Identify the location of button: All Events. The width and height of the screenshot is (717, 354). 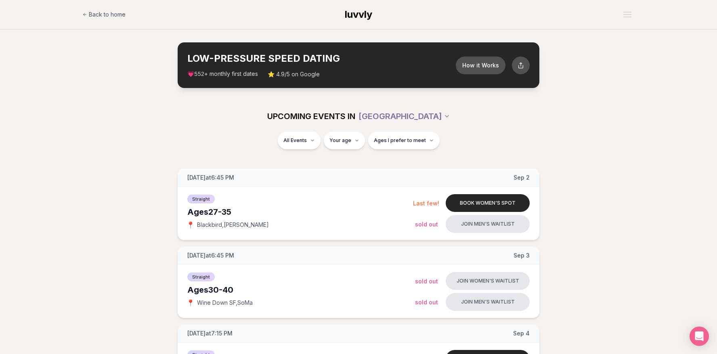
(299, 140).